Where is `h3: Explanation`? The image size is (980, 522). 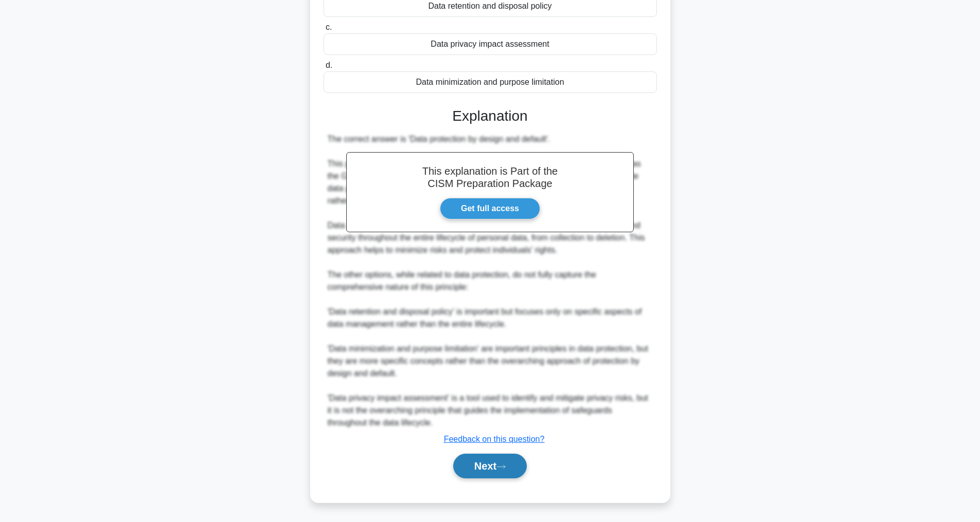
h3: Explanation is located at coordinates (490, 116).